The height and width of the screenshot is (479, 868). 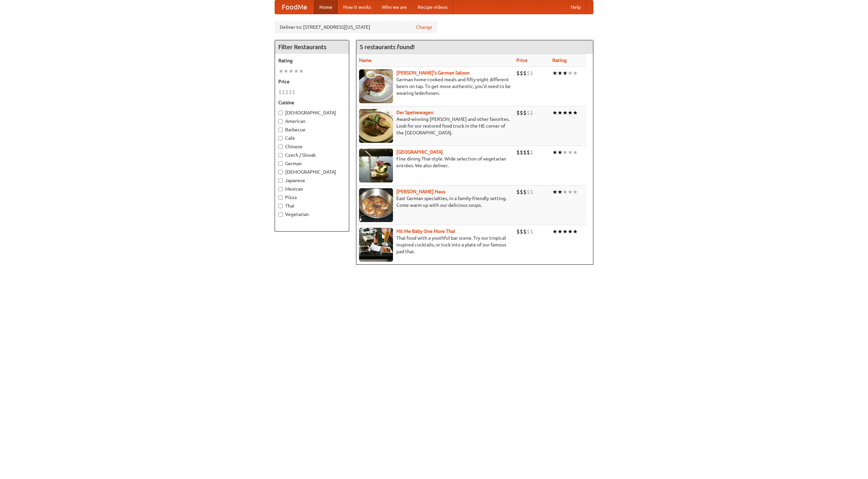 I want to click on img: esthers.jpg, so click(x=376, y=86).